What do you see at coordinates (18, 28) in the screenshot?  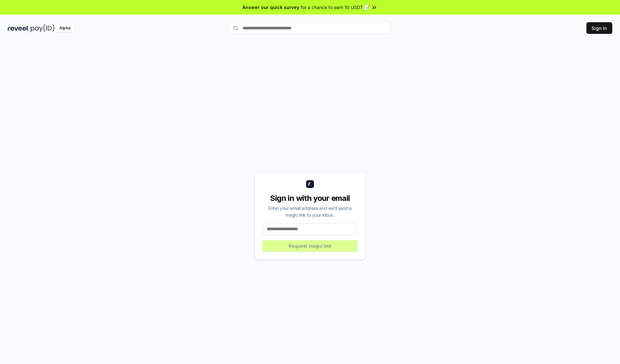 I see `img: reveel_dark` at bounding box center [18, 28].